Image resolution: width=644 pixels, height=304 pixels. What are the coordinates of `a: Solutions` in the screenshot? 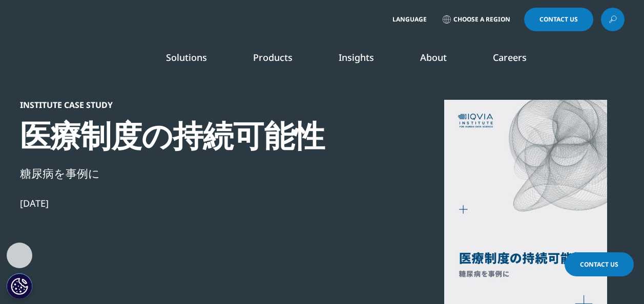 It's located at (186, 58).